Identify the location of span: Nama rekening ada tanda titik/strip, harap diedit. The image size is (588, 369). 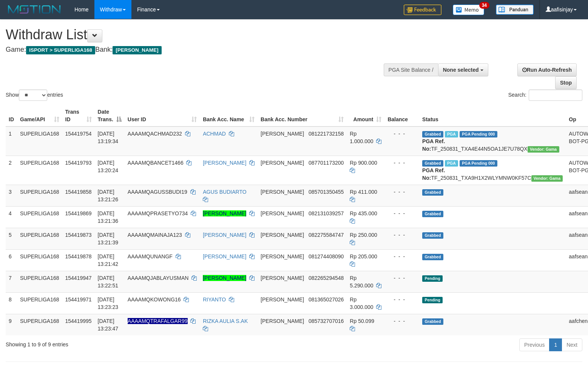
(157, 320).